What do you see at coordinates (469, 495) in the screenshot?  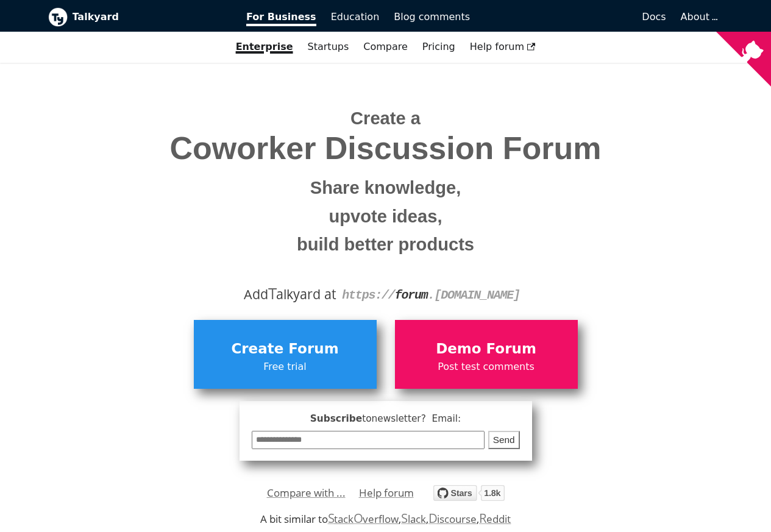 I see `a: Star debiki/talkyard on GitHub` at bounding box center [469, 495].